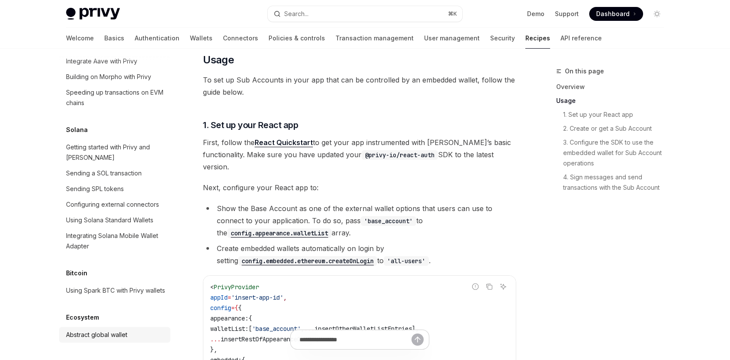 Image resolution: width=730 pixels, height=360 pixels. I want to click on div: Building on Morpho with Privy, so click(109, 77).